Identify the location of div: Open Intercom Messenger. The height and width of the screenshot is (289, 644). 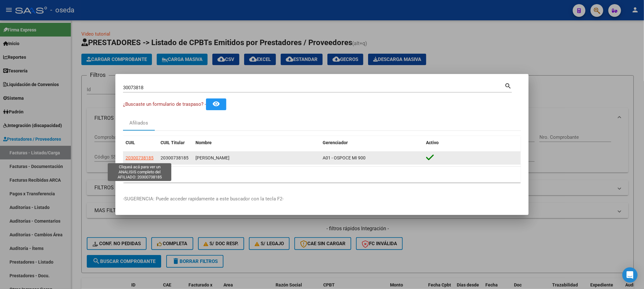
(630, 275).